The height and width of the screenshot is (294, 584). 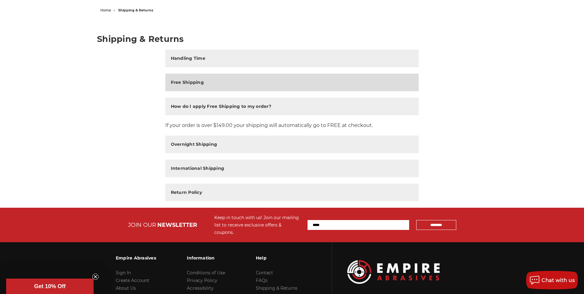 What do you see at coordinates (126, 288) in the screenshot?
I see `a: About Us` at bounding box center [126, 288].